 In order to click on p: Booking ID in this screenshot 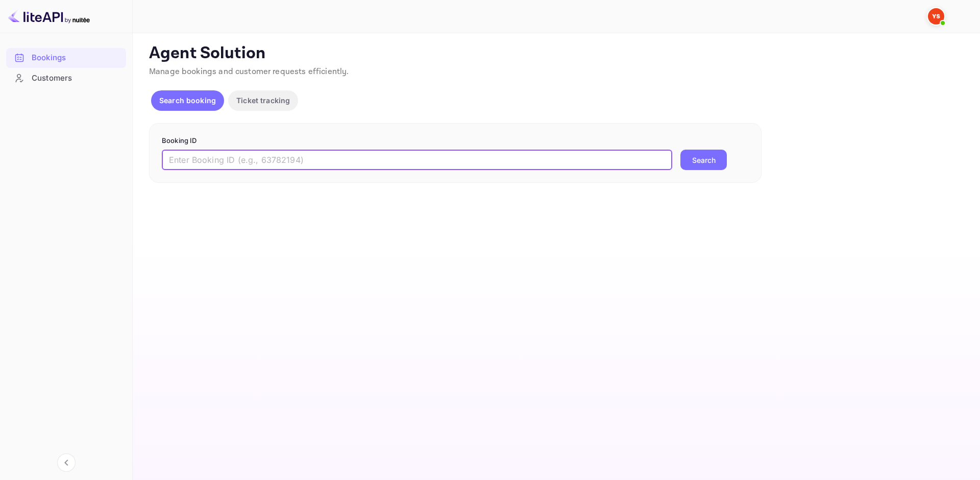, I will do `click(456, 141)`.